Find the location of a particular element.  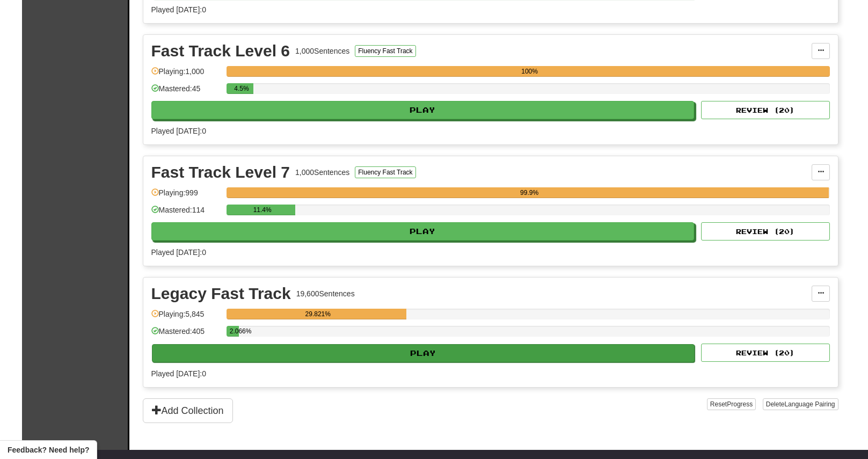

div: Playing: 999 is located at coordinates (186, 196).